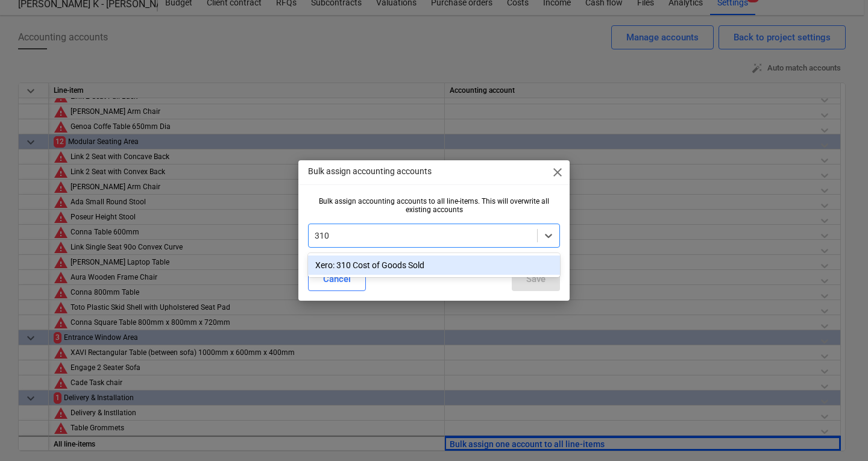 This screenshot has width=868, height=461. What do you see at coordinates (337, 279) in the screenshot?
I see `div: Cancel` at bounding box center [337, 279].